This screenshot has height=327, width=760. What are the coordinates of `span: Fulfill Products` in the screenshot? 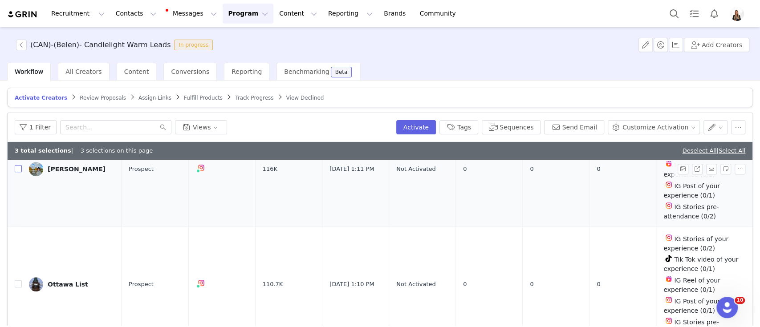 It's located at (203, 98).